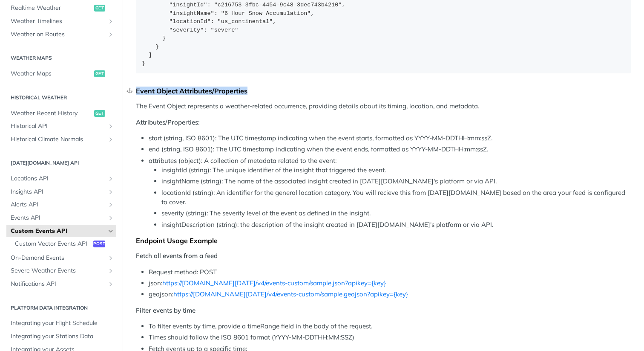 This screenshot has width=644, height=351. Describe the element at coordinates (63, 244) in the screenshot. I see `a: Custom Vector Events APIpost` at that location.